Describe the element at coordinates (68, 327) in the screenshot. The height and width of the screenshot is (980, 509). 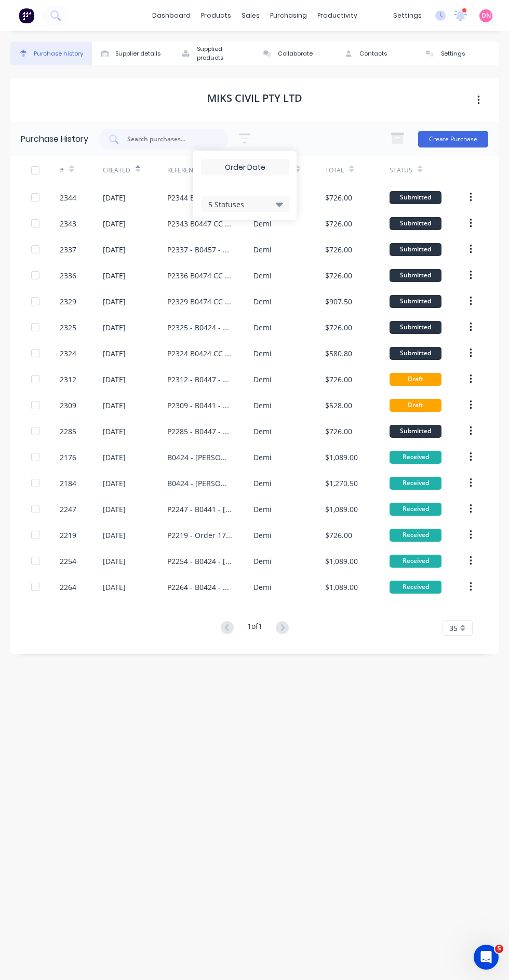
I see `div: 2325` at that location.